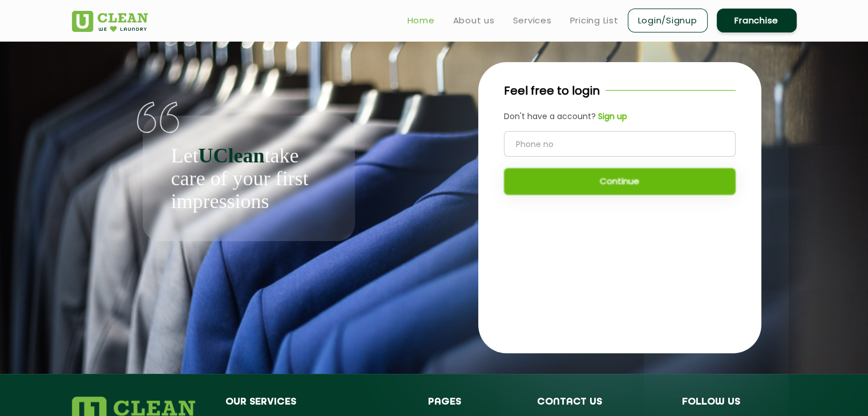  What do you see at coordinates (231, 156) in the screenshot?
I see `b: UClean` at bounding box center [231, 156].